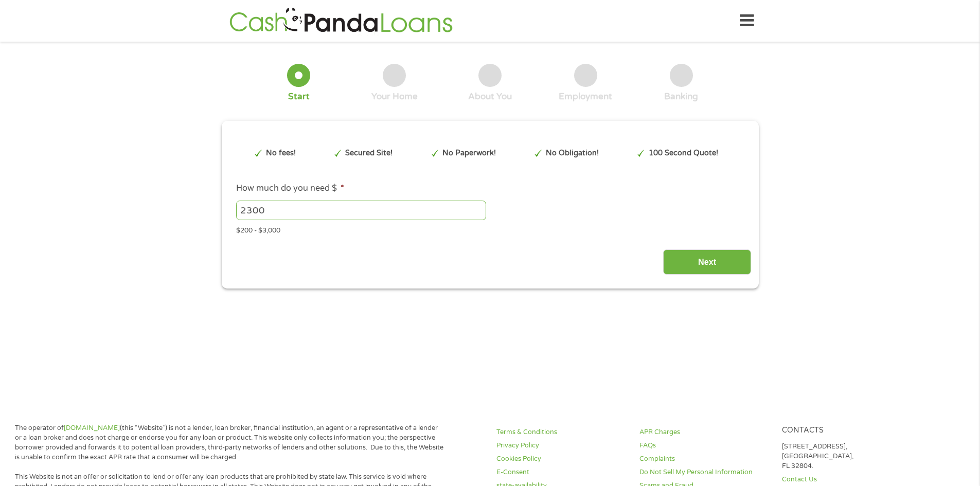  Describe the element at coordinates (290, 188) in the screenshot. I see `label: How much do you need $` at that location.